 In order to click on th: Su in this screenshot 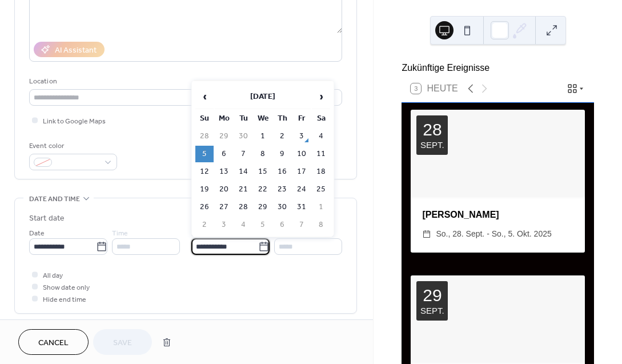, I will do `click(204, 119)`.